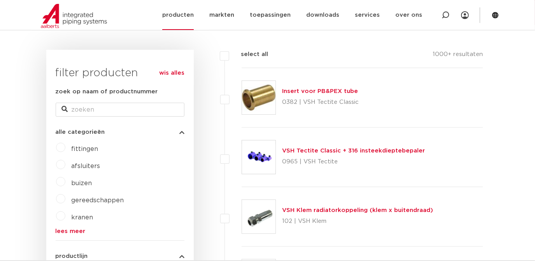  What do you see at coordinates (107, 92) in the screenshot?
I see `label: zoek op naam of productnummer` at bounding box center [107, 92].